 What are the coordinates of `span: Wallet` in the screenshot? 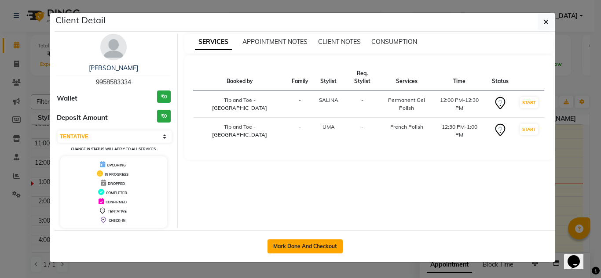 It's located at (67, 98).